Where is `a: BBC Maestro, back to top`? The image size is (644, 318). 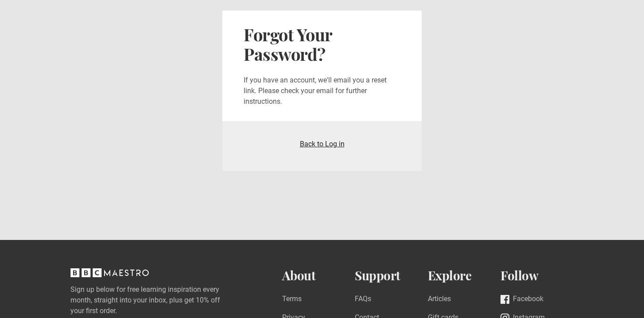 a: BBC Maestro, back to top is located at coordinates (109, 276).